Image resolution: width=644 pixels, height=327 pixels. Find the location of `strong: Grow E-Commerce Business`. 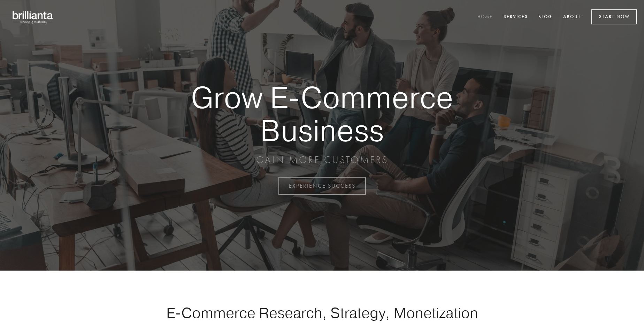

strong: Grow E-Commerce Business is located at coordinates (322, 114).